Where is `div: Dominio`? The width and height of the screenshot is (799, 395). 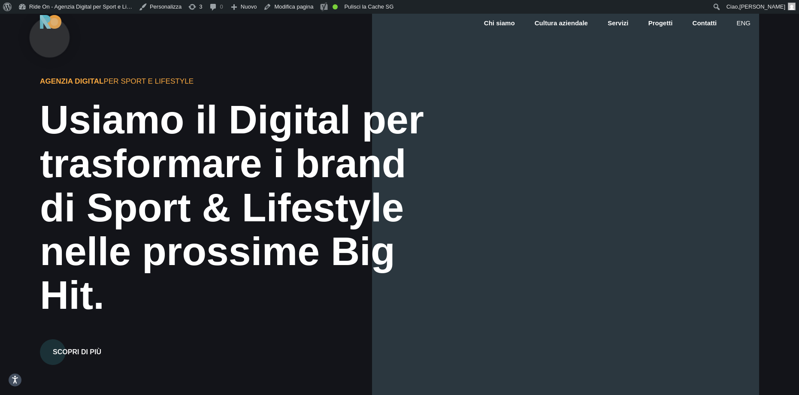
div: Dominio is located at coordinates (55, 53).